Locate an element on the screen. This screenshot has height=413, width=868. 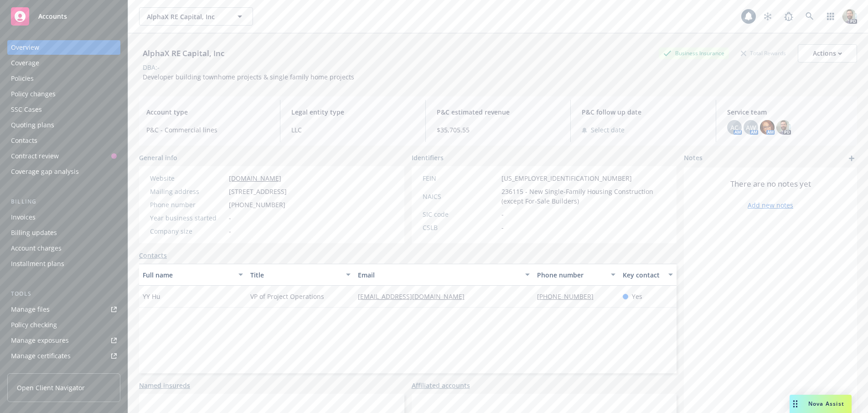
span: LLC is located at coordinates (353, 130).